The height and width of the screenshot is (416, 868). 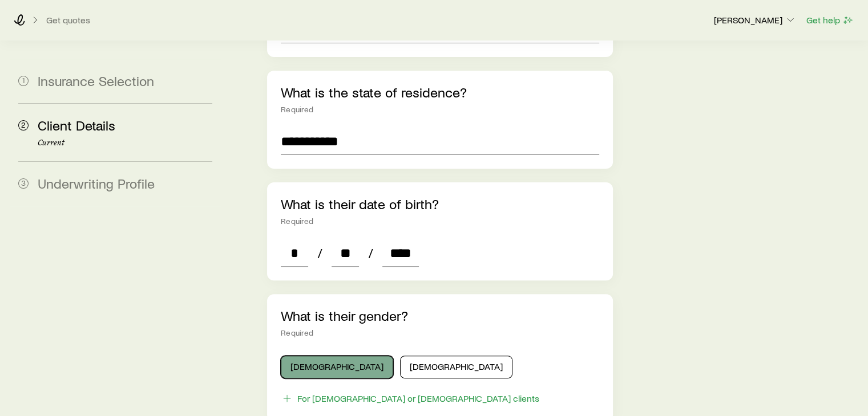 What do you see at coordinates (125, 143) in the screenshot?
I see `p: Current` at bounding box center [125, 143].